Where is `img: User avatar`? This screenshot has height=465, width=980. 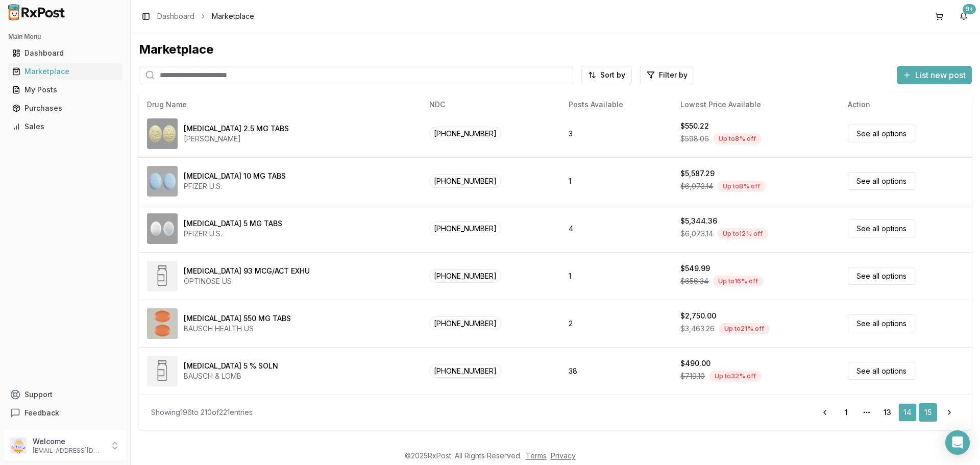 img: User avatar is located at coordinates (18, 446).